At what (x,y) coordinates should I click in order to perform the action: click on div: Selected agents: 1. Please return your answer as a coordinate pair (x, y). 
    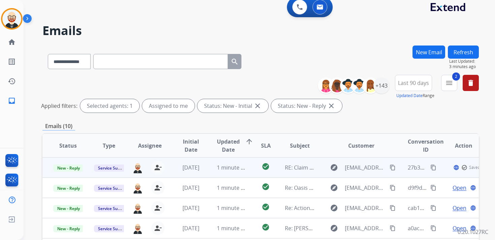
    Looking at the image, I should click on (110, 106).